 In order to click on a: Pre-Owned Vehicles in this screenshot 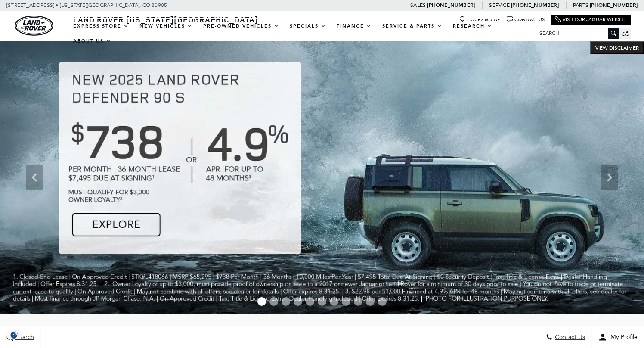, I will do `click(241, 26)`.